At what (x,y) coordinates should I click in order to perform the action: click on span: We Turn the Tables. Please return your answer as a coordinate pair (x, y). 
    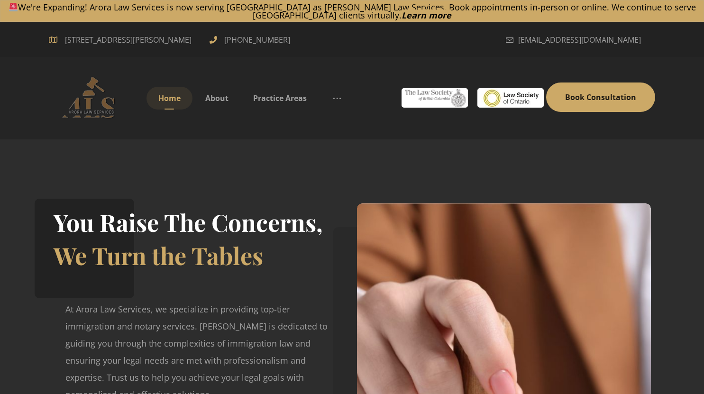
    Looking at the image, I should click on (158, 255).